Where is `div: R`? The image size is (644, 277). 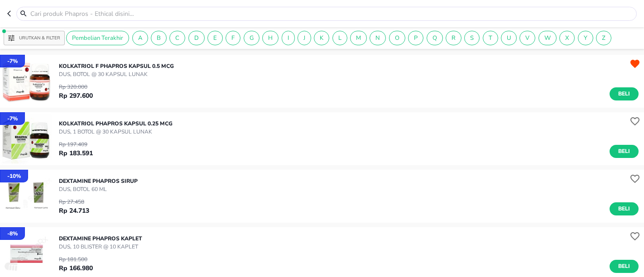
div: R is located at coordinates (453, 38).